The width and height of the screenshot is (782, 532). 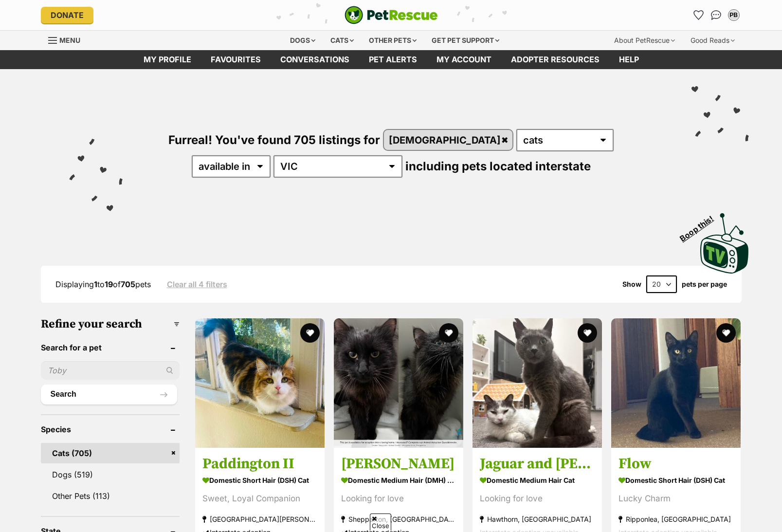 What do you see at coordinates (69, 40) in the screenshot?
I see `span: Menu` at bounding box center [69, 40].